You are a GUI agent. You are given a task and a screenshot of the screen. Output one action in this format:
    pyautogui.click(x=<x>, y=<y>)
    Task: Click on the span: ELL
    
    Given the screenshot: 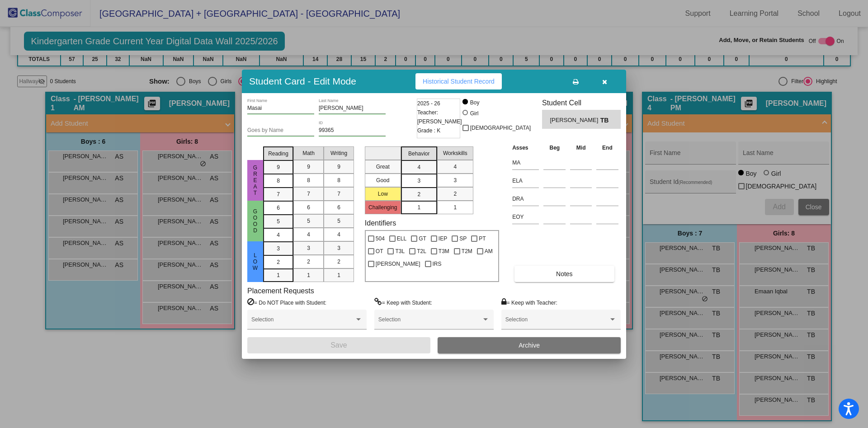 What is the action you would take?
    pyautogui.click(x=402, y=239)
    